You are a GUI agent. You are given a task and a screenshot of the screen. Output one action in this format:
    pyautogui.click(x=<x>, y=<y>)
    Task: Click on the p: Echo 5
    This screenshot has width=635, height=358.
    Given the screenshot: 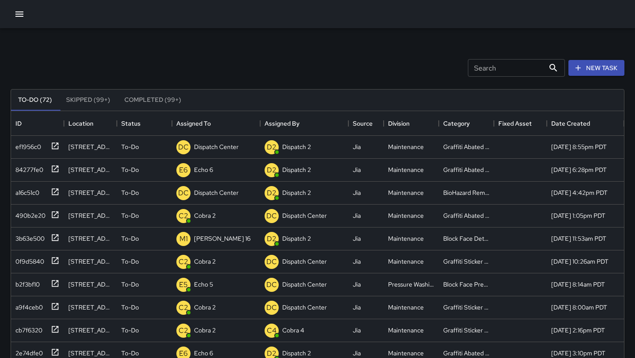 What is the action you would take?
    pyautogui.click(x=203, y=284)
    